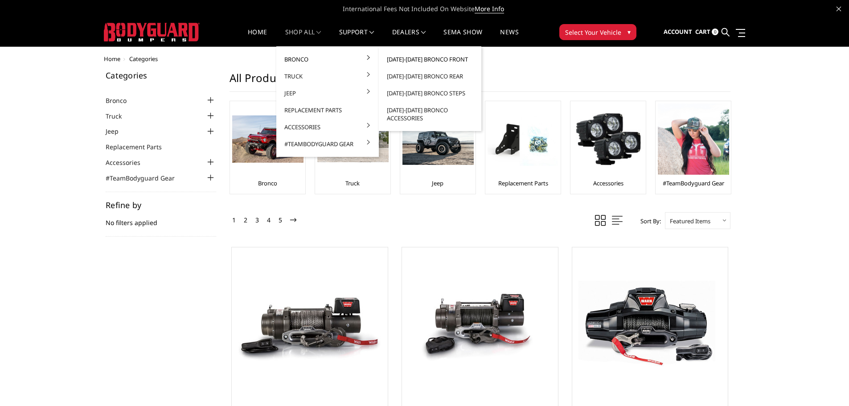 This screenshot has height=406, width=849. Describe the element at coordinates (703, 32) in the screenshot. I see `span: Cart` at that location.